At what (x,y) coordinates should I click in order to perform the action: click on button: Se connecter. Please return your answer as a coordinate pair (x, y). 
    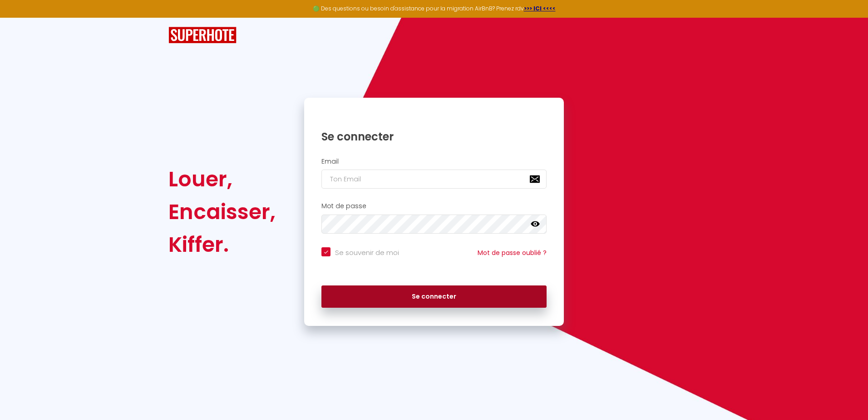
    Looking at the image, I should click on (434, 296).